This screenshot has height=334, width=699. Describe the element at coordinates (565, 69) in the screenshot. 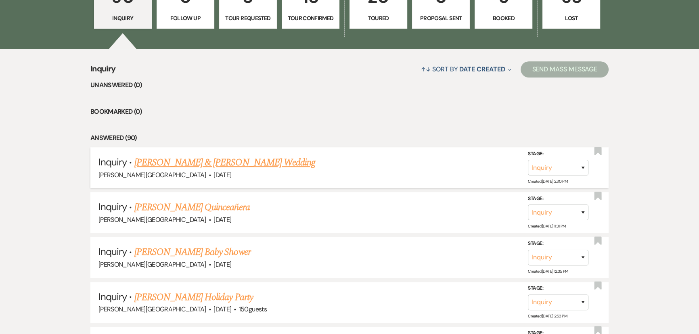

I see `button: Send Mass Message` at that location.